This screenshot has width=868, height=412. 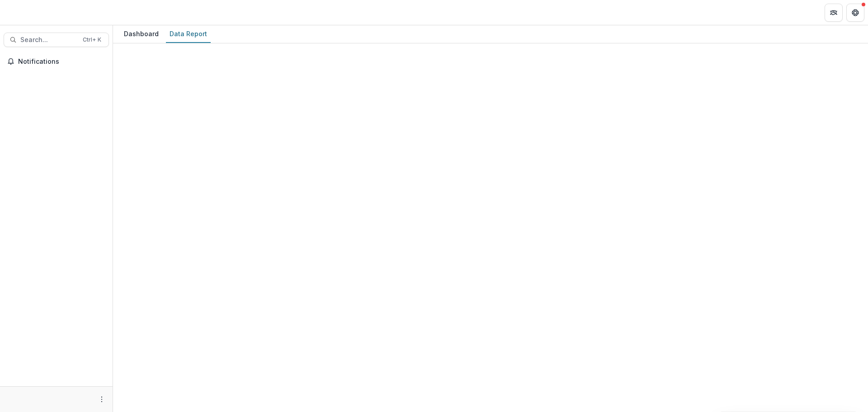 What do you see at coordinates (833, 13) in the screenshot?
I see `button: Partners` at bounding box center [833, 13].